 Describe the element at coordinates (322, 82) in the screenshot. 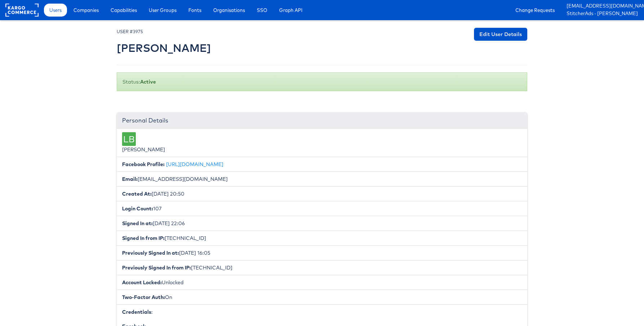

I see `div: Status:` at that location.